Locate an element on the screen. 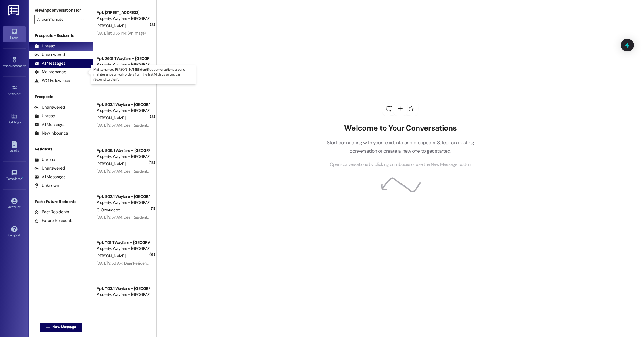 Image resolution: width=644 pixels, height=337 pixels. a: Support is located at coordinates (15, 232).